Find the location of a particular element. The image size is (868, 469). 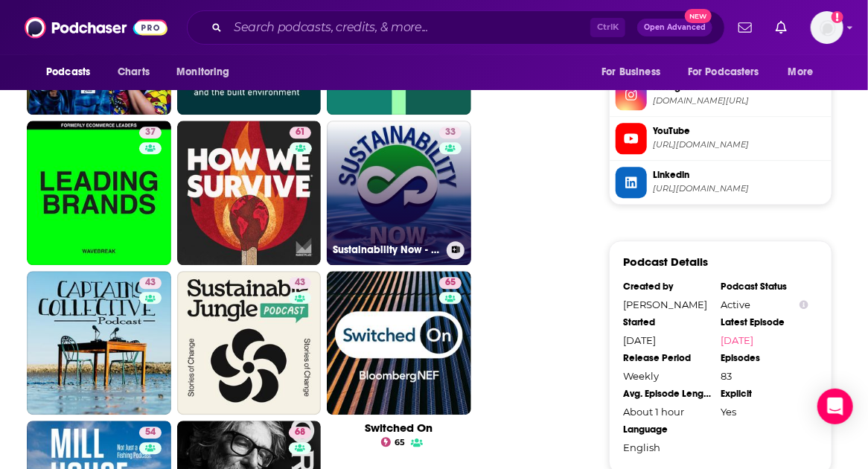

a: 54 is located at coordinates (151, 432).